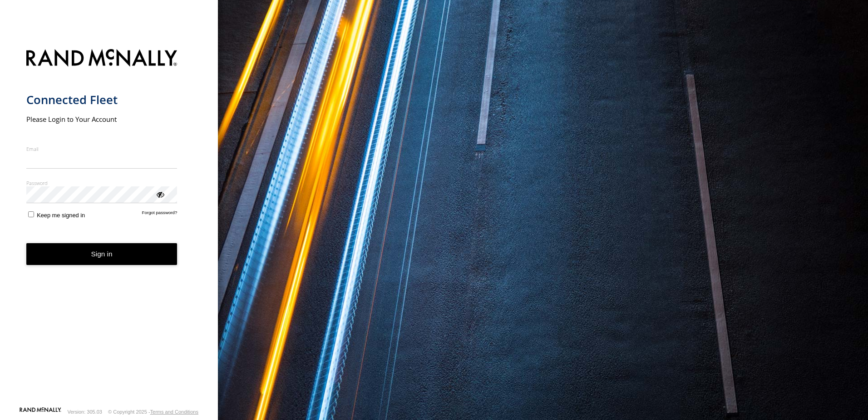  Describe the element at coordinates (101, 58) in the screenshot. I see `img: Rand McNally` at that location.